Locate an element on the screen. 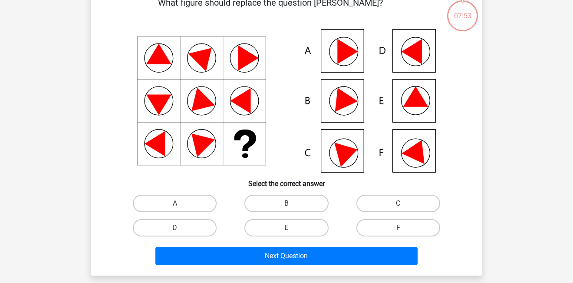 The width and height of the screenshot is (573, 283). label: D is located at coordinates (175, 228).